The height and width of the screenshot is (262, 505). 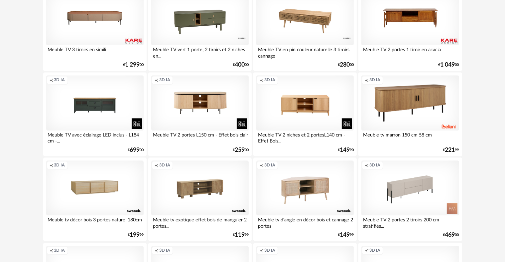 I want to click on a: Creation icon 3D IA Meuble TV 2 portes L150 cm - Effet bois clair €25900, so click(x=200, y=114).